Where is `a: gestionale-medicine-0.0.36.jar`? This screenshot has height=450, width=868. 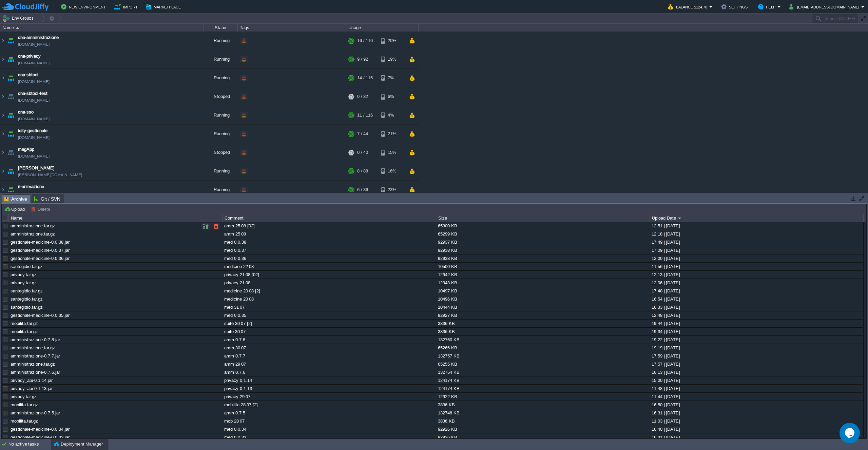
a: gestionale-medicine-0.0.36.jar is located at coordinates (40, 258).